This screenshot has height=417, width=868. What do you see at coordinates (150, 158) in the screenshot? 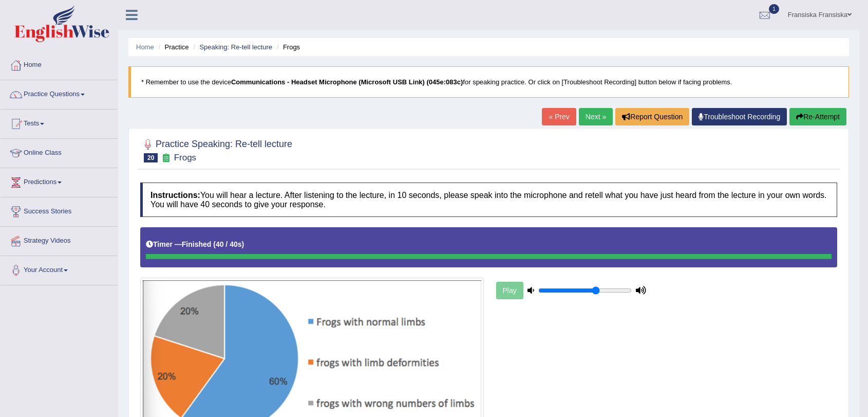
I see `span: 20` at bounding box center [150, 158].